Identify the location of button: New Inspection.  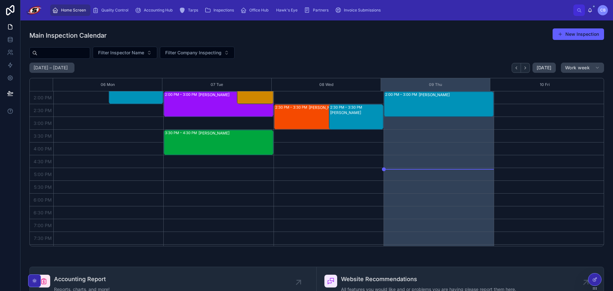
(579, 34).